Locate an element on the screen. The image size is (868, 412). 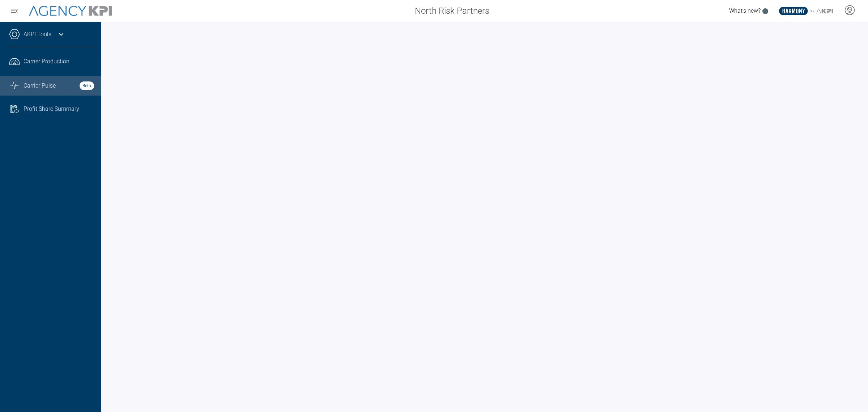
span: North Risk Partners is located at coordinates (452, 11).